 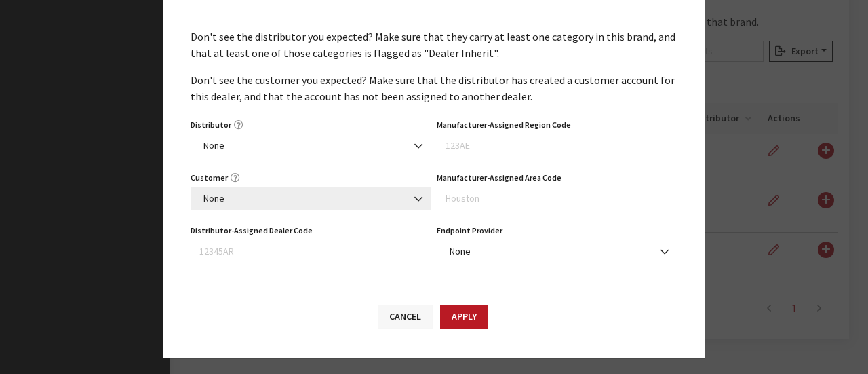 I want to click on label: Endpoint Provider, so click(x=469, y=231).